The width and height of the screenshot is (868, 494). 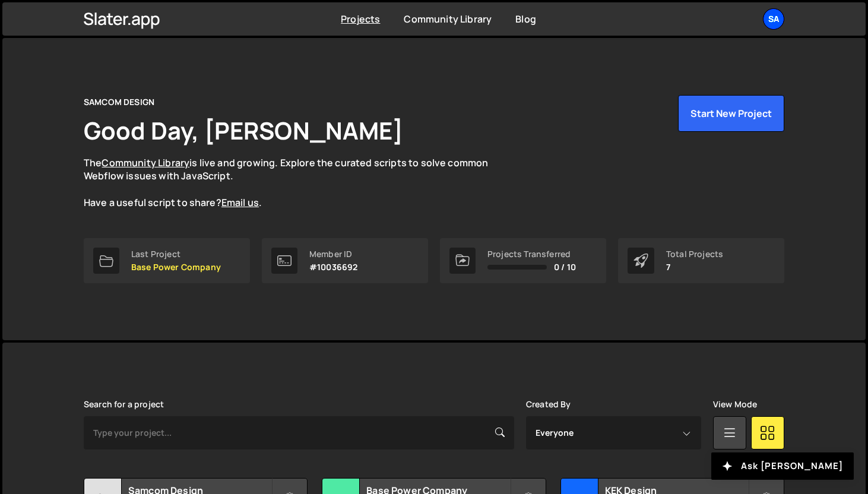 I want to click on div: Total Projects, so click(x=694, y=254).